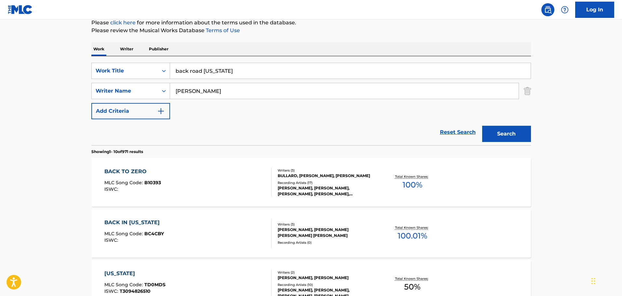 Image resolution: width=622 pixels, height=296 pixels. I want to click on div: Recording Artists ( 17 ), so click(327, 183).